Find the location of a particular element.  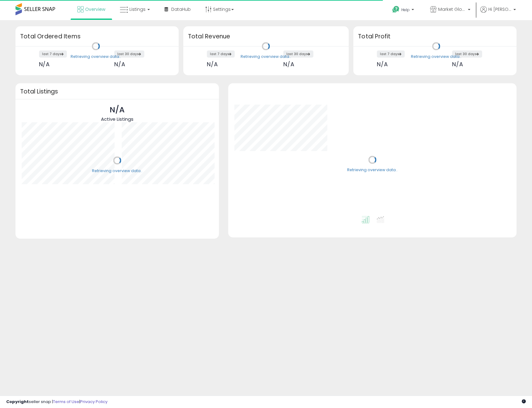

a: Help is located at coordinates (404, 10).